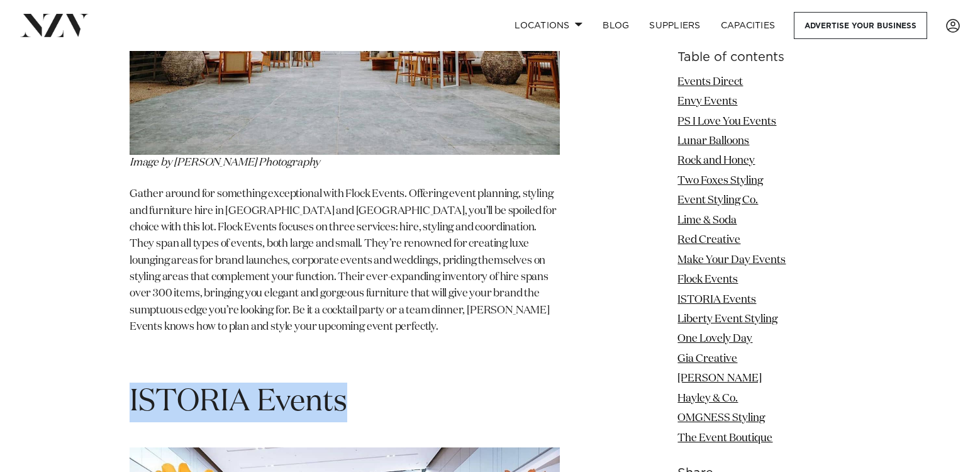 Image resolution: width=980 pixels, height=472 pixels. I want to click on a: Locations, so click(548, 25).